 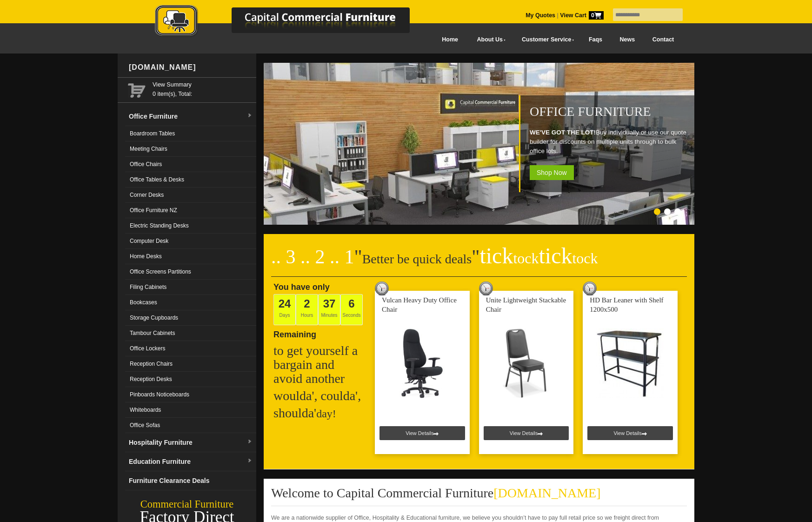 What do you see at coordinates (596, 15) in the screenshot?
I see `span: 0` at bounding box center [596, 15].